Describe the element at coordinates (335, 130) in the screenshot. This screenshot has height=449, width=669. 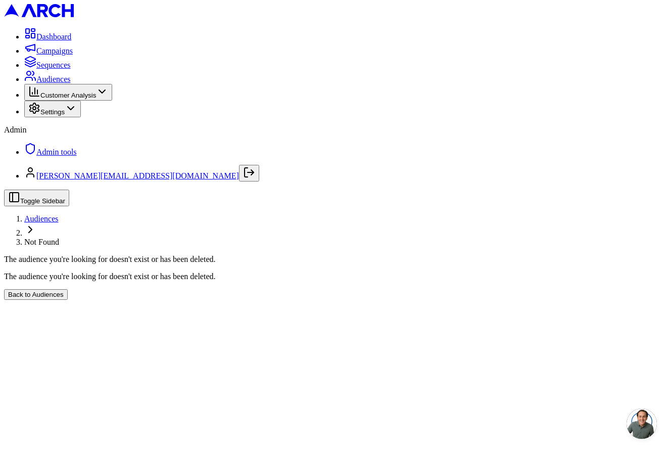
I see `div: Admin` at that location.